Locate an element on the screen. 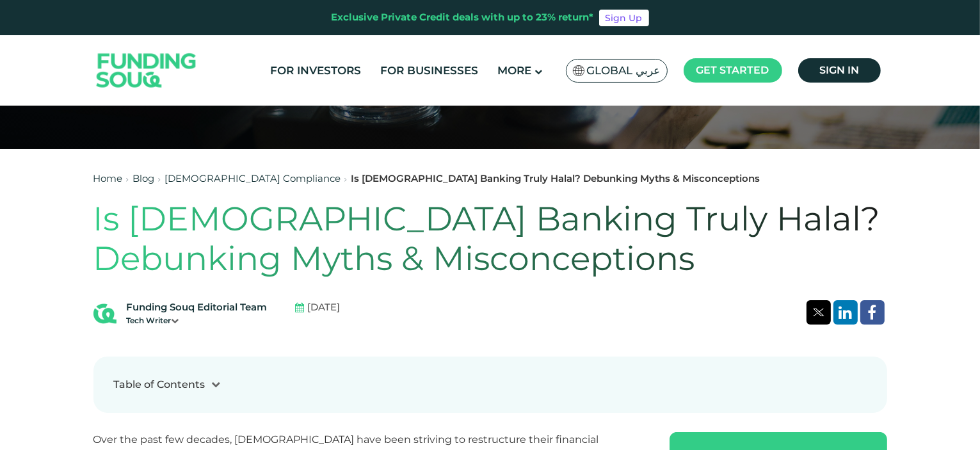  div: Table of Contents is located at coordinates (159, 385).